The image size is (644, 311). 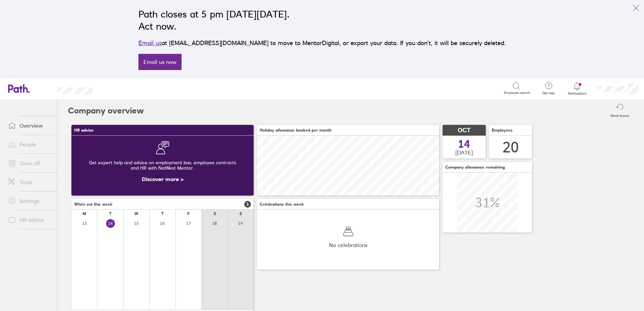 I want to click on div: Get expert help and advice on employment law, employee contracts and HR with NatWest Mentor., so click(x=162, y=165).